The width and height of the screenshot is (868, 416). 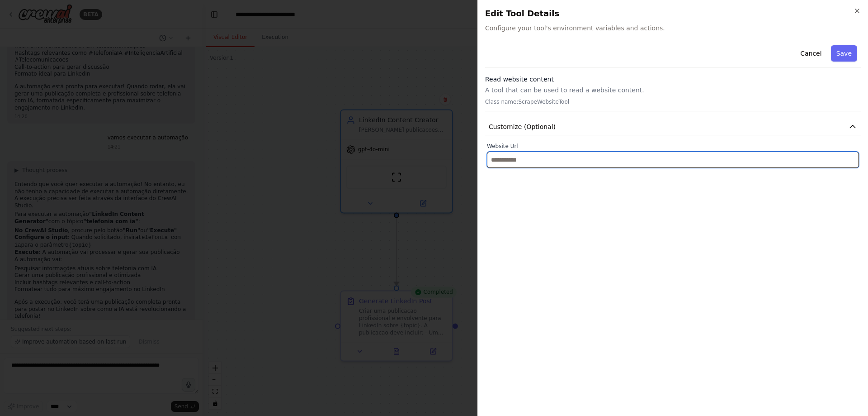 What do you see at coordinates (673, 14) in the screenshot?
I see `h2: Edit Tool Details` at bounding box center [673, 14].